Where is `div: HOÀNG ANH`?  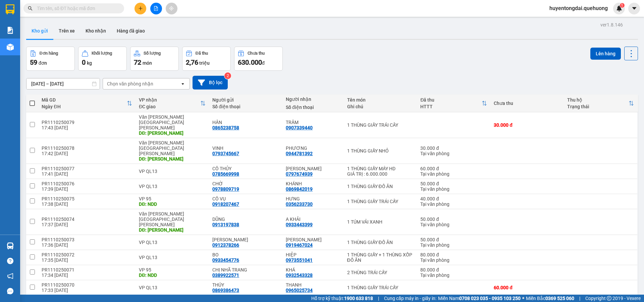
div: HOÀNG ANH is located at coordinates (313, 239).